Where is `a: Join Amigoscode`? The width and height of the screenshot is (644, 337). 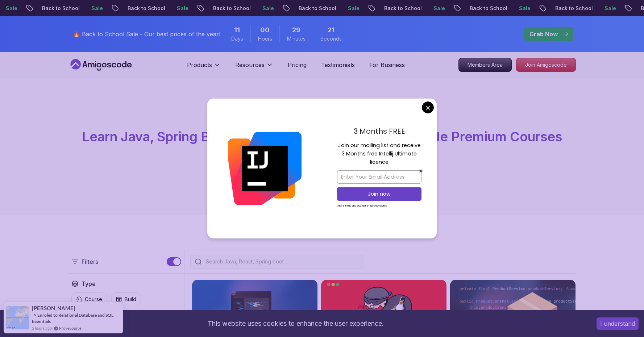 a: Join Amigoscode is located at coordinates (546, 65).